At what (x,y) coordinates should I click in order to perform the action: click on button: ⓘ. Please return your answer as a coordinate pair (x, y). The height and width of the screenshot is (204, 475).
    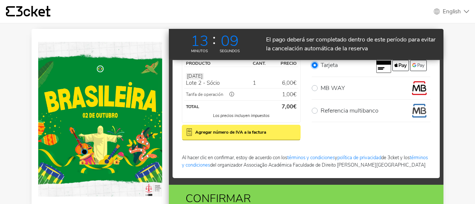
    Looking at the image, I should click on (231, 95).